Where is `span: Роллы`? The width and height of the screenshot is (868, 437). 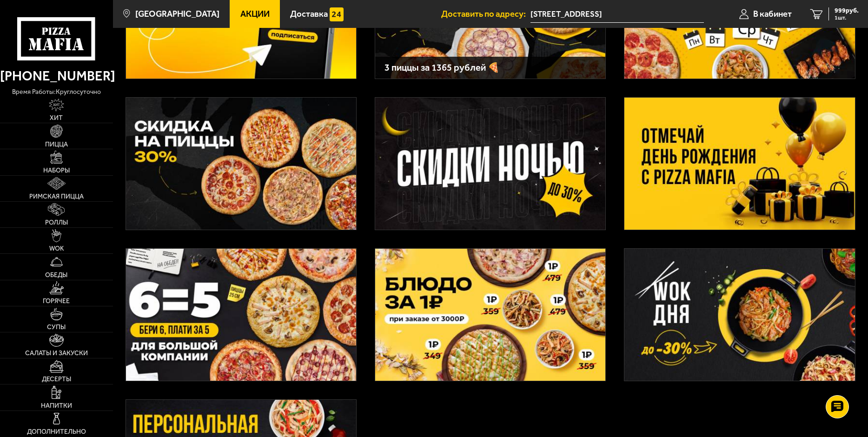 span: Роллы is located at coordinates (57, 222).